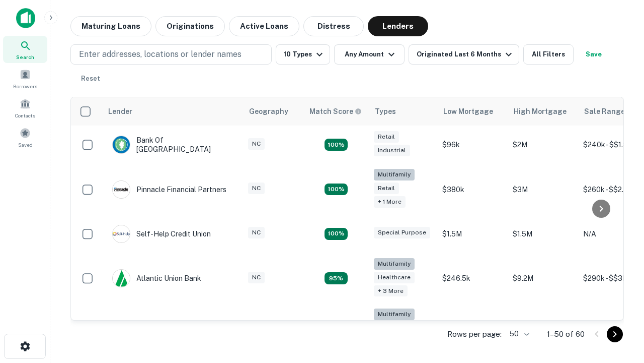 The width and height of the screenshot is (644, 363). I want to click on button: Lenders, so click(398, 26).